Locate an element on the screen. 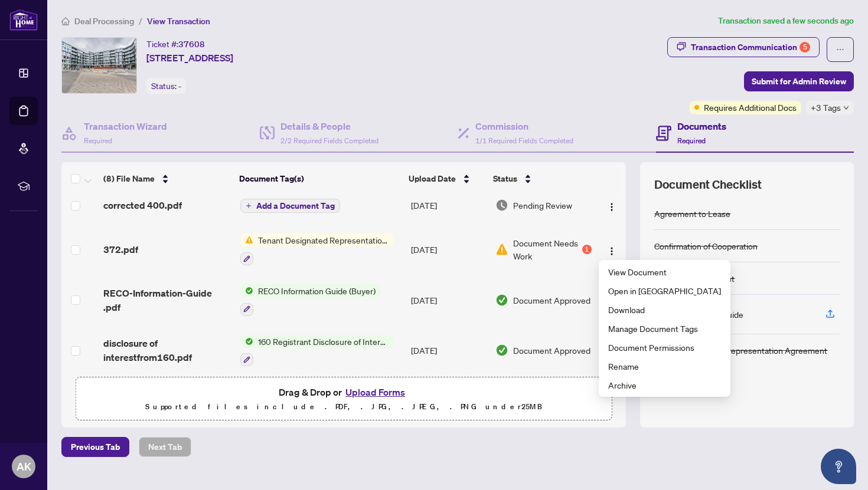 Image resolution: width=868 pixels, height=490 pixels. span: 1/1 Required Fields Completed is located at coordinates (524, 140).